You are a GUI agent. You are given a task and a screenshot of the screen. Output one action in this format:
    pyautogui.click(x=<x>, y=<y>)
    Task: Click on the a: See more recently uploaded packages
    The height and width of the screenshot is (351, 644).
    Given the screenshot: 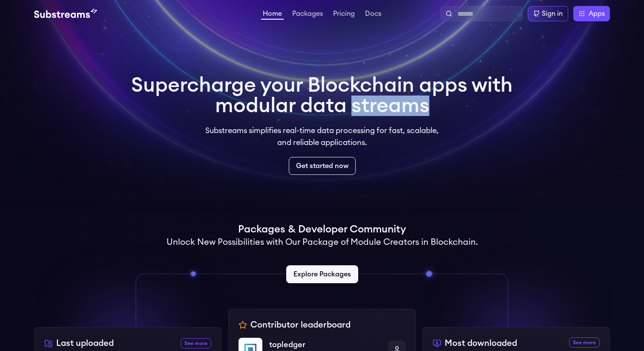 What is the action you would take?
    pyautogui.click(x=196, y=343)
    